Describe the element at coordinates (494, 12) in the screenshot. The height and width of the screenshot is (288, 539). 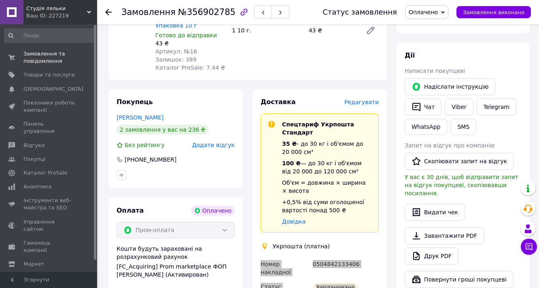
I see `button: Замовлення виконано` at that location.